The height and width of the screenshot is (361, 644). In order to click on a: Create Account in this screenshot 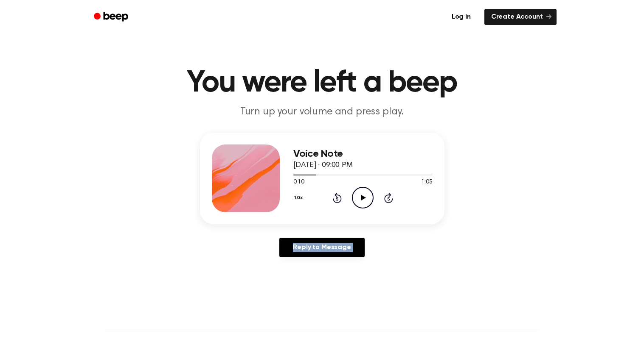, I will do `click(521, 17)`.